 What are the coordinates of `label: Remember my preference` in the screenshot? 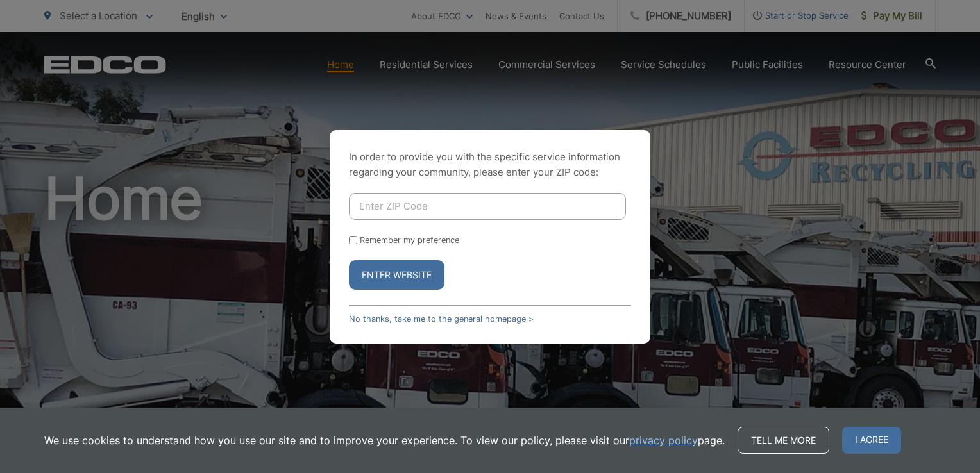 It's located at (409, 239).